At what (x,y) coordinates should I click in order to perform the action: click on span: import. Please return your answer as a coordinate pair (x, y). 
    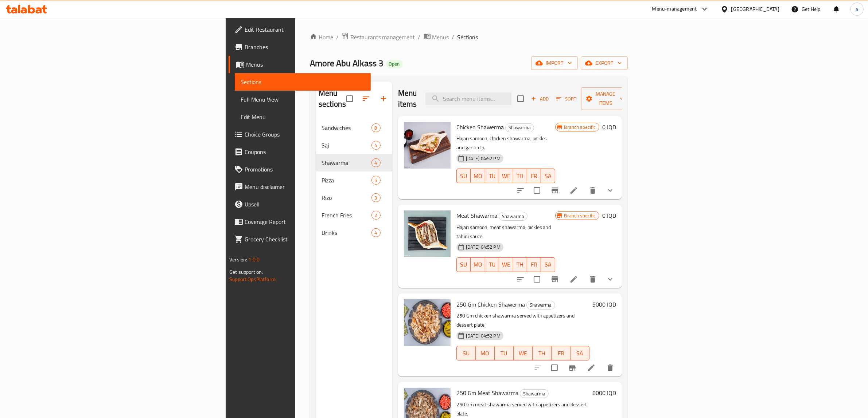
    Looking at the image, I should click on (555, 63).